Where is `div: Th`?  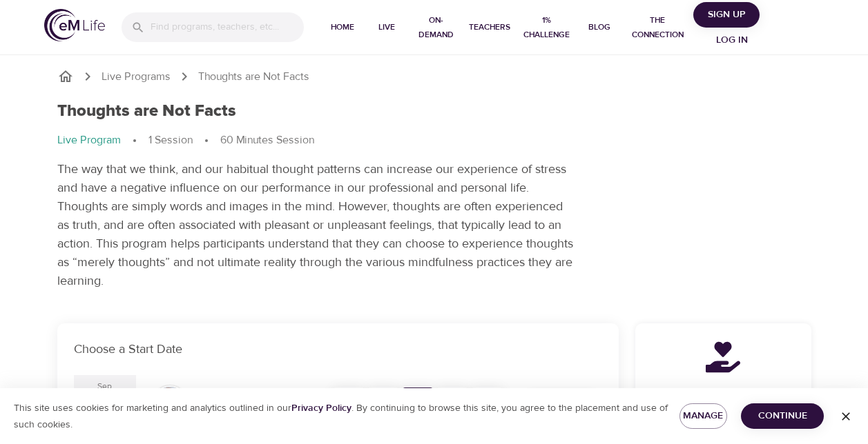
div: Th is located at coordinates (452, 403).